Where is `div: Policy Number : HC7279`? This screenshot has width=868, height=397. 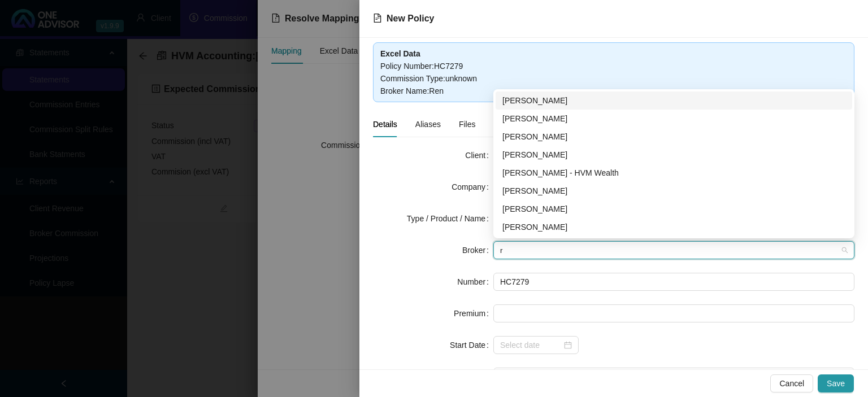
div: Policy Number : HC7279 is located at coordinates (614, 66).